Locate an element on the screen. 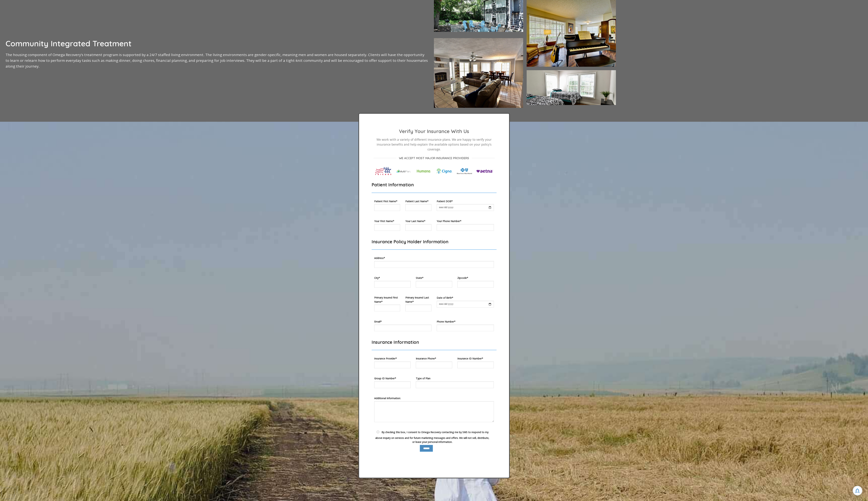 Image resolution: width=868 pixels, height=501 pixels. p: The housing component of Omega Recovery’s treatment program is supported by a 24/7 staffed living... is located at coordinates (217, 61).